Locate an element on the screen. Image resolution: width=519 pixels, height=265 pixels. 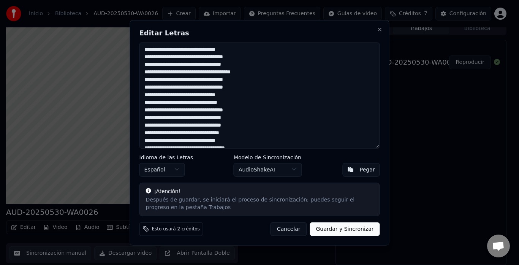
button: Pegar is located at coordinates (361, 169).